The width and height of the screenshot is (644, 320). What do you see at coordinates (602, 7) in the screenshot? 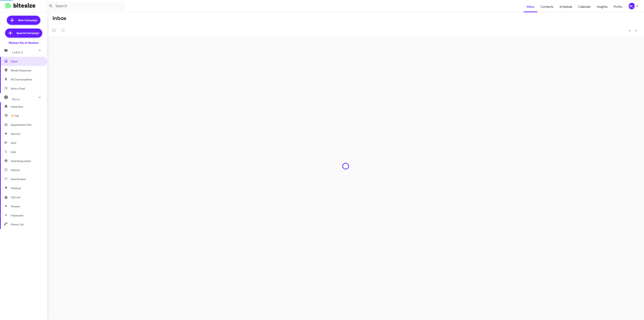
I see `a: Insights` at bounding box center [602, 7].